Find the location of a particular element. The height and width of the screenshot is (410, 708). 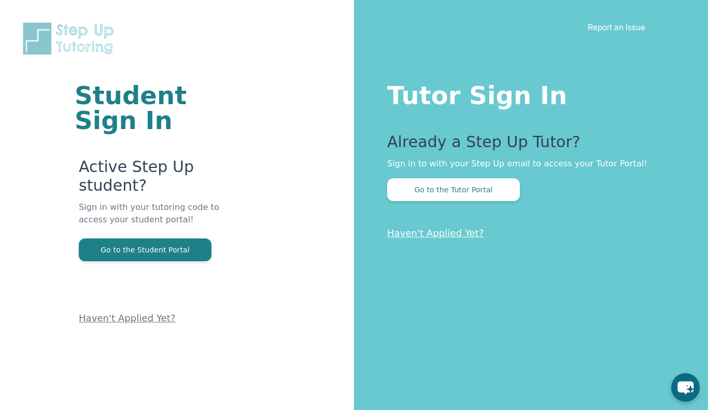

h1: Student Sign In is located at coordinates (152, 108).